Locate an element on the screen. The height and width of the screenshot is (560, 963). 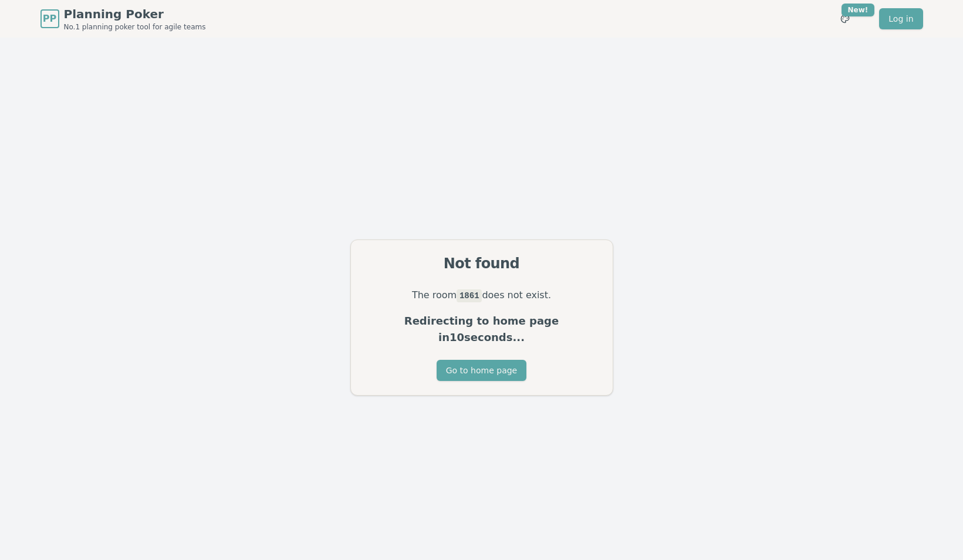
p: The room does not exist. is located at coordinates (482, 295).